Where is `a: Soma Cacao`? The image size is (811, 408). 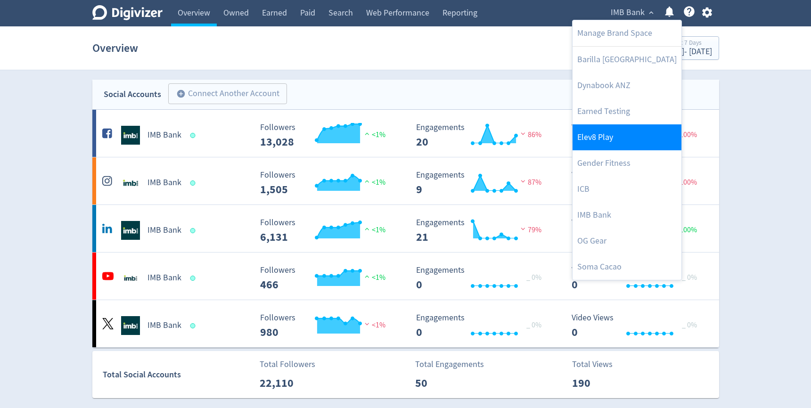 a: Soma Cacao is located at coordinates (627, 267).